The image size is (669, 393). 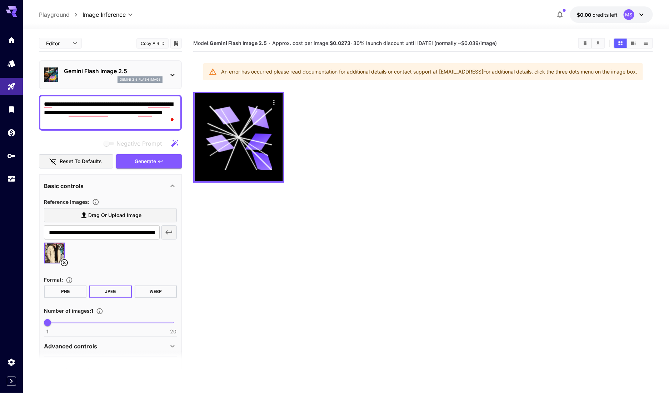 I want to click on button: Copy AIR ID, so click(x=152, y=43).